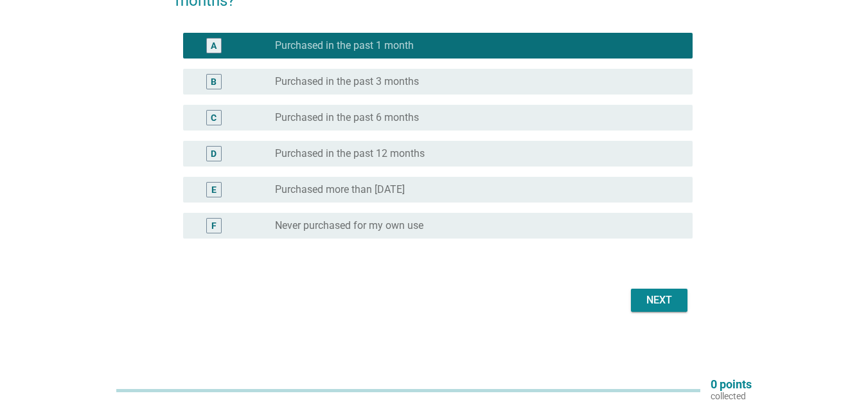 The image size is (868, 407). What do you see at coordinates (659, 300) in the screenshot?
I see `button: Next` at bounding box center [659, 300].